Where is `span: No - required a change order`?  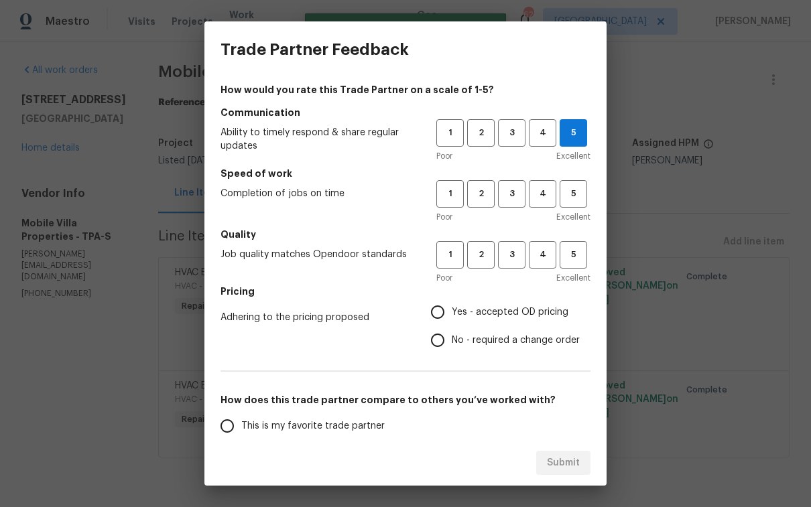
span: No - required a change order is located at coordinates (516, 341).